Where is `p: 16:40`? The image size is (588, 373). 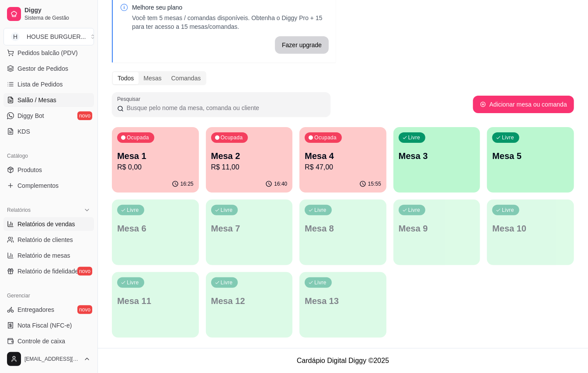
p: 16:40 is located at coordinates (280, 184).